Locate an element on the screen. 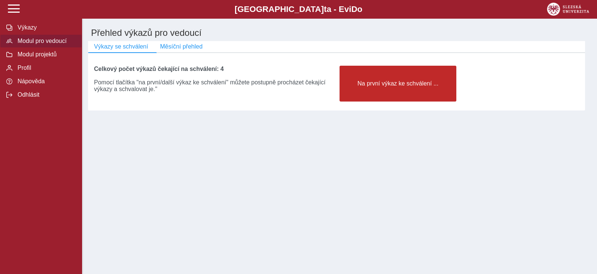  span: Odhlásit is located at coordinates (45, 95).